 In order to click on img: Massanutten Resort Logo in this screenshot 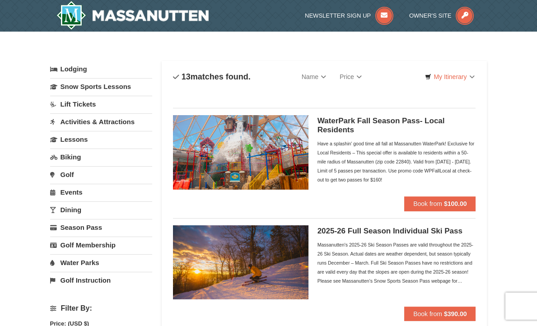, I will do `click(133, 15)`.